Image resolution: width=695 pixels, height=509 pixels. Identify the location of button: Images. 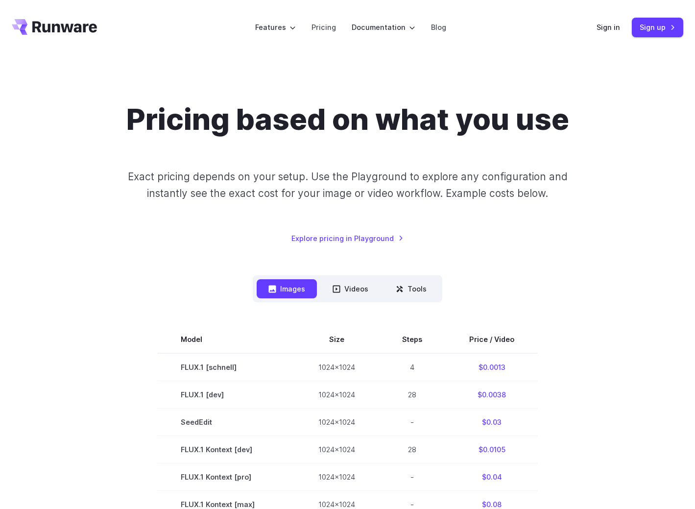
(287, 289).